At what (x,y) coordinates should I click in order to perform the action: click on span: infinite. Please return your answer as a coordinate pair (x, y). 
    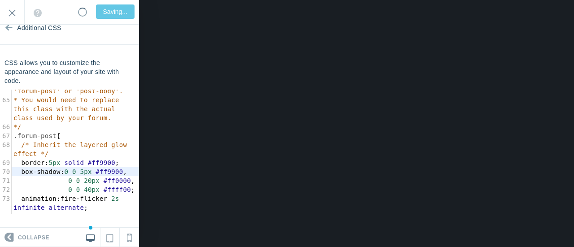
    Looking at the image, I should click on (29, 207).